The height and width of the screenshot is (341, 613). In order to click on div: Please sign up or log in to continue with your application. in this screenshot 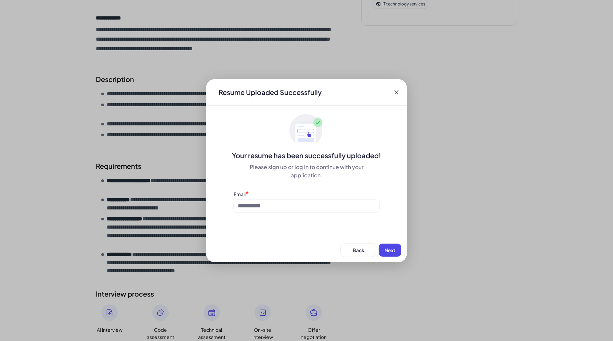, I will do `click(306, 171)`.